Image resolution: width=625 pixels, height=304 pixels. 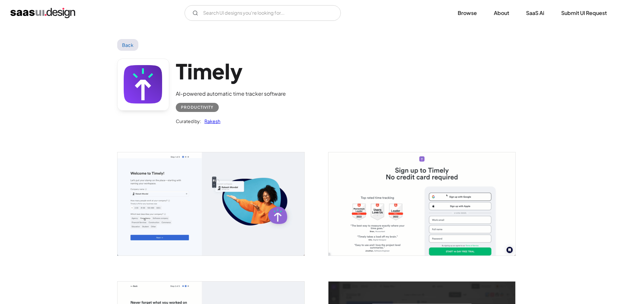 What do you see at coordinates (128, 45) in the screenshot?
I see `a: Back` at bounding box center [128, 45].